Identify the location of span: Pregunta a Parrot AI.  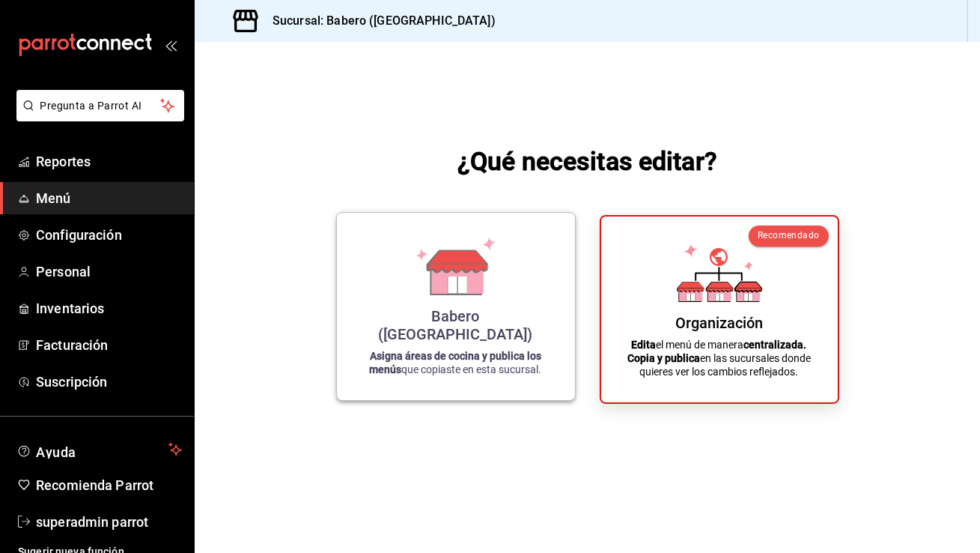
(100, 105).